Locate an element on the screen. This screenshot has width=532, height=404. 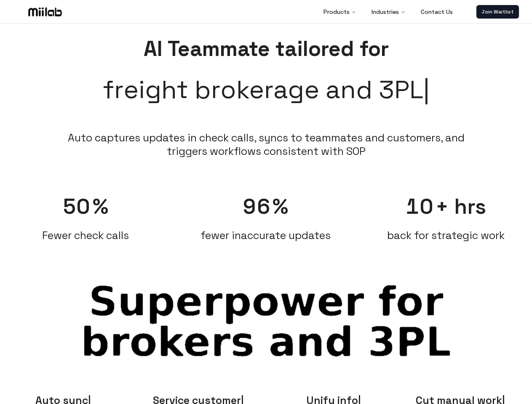
button: Industries is located at coordinates (388, 12).